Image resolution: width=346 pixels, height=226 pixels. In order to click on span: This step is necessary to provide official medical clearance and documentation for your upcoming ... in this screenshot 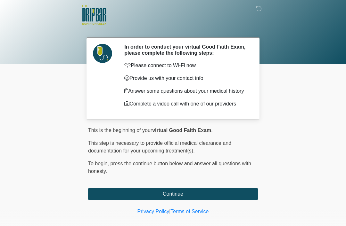, I will do `click(159, 147)`.